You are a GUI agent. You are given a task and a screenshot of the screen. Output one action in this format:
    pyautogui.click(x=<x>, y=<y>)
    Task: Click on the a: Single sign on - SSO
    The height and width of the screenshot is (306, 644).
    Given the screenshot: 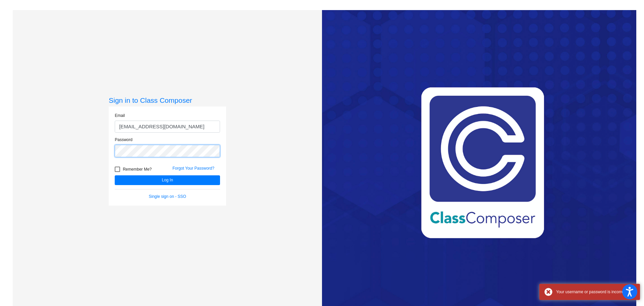 What is the action you would take?
    pyautogui.click(x=167, y=197)
    